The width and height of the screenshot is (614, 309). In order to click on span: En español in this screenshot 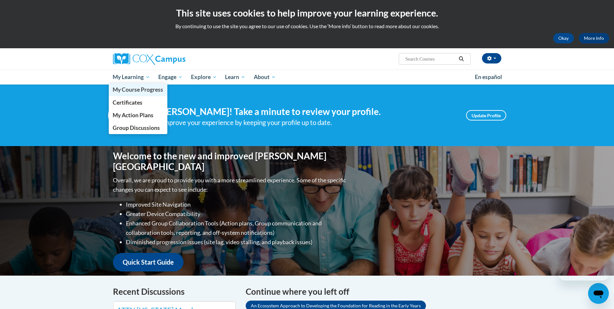, I will do `click(488, 77)`.